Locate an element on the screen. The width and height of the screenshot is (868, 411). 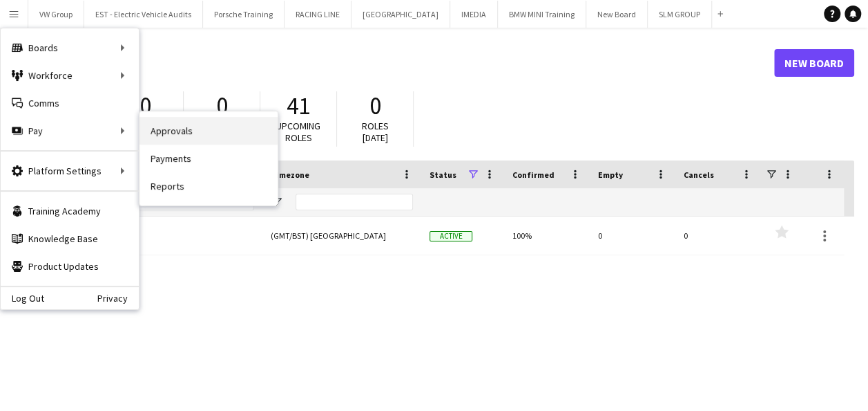
a: Knowledge Base is located at coordinates (69, 238).